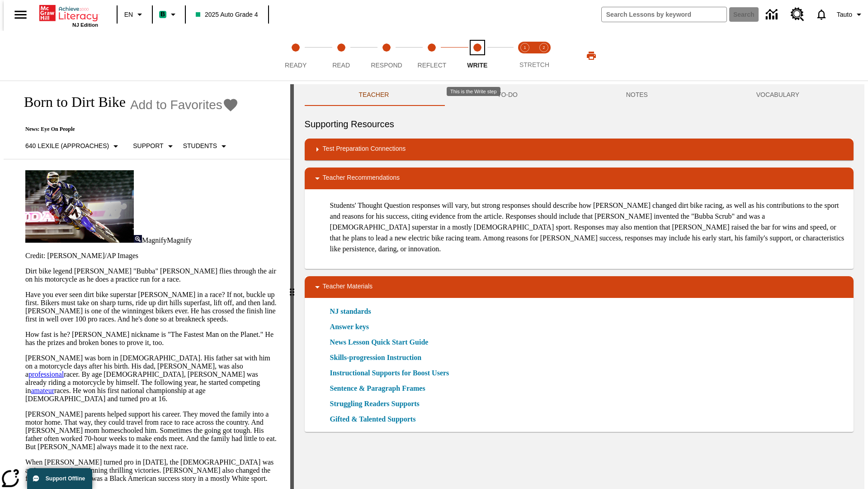 The width and height of the screenshot is (868, 489). I want to click on div: Press Enter or Spacebar and then press right and left arrow keys to move the slider, so click(292, 286).